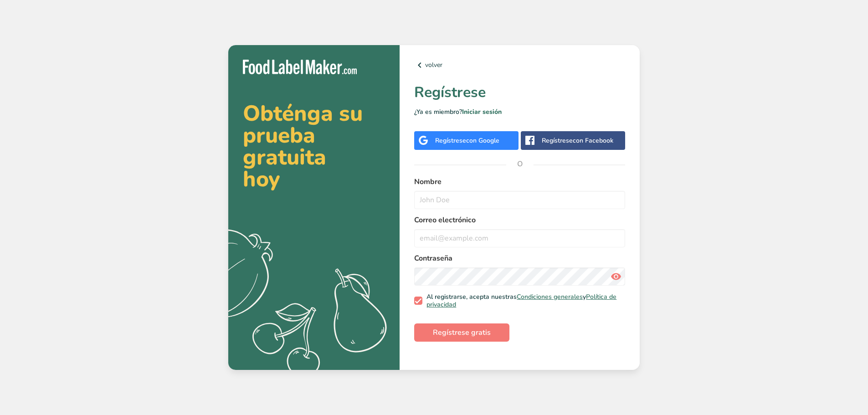 The height and width of the screenshot is (415, 868). I want to click on span: con Facebook, so click(593, 140).